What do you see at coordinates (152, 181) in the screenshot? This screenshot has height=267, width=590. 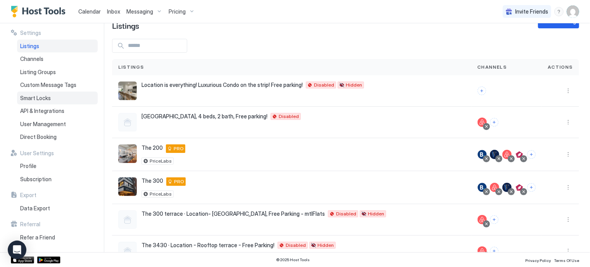 I see `span: The 300` at bounding box center [152, 181].